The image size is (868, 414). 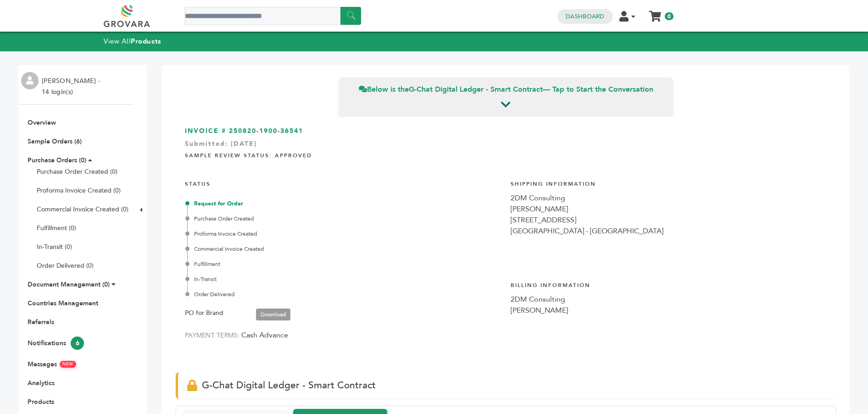 I want to click on h4: Shipping Information, so click(x=669, y=183).